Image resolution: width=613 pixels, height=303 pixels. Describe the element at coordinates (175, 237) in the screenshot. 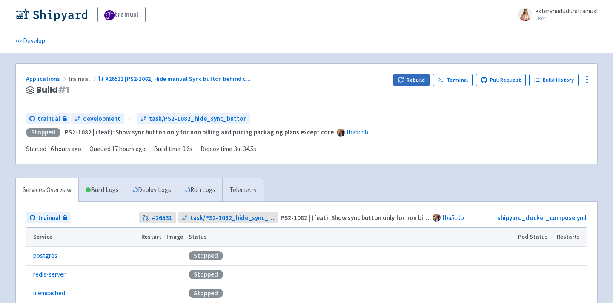

I see `th: Image` at that location.